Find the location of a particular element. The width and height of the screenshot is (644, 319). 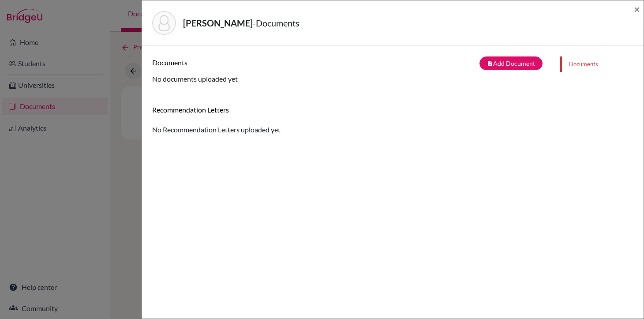

h6: Recommendation Letters is located at coordinates (351, 110).